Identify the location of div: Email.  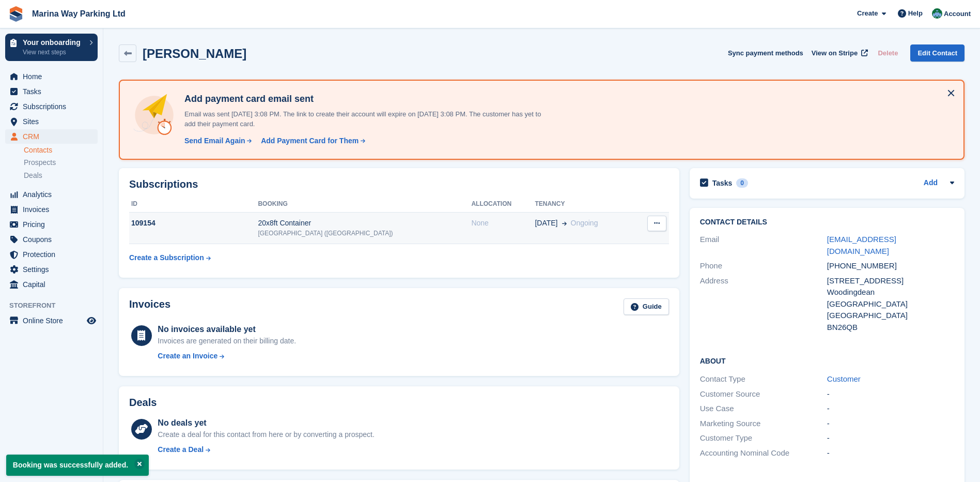
(763, 245).